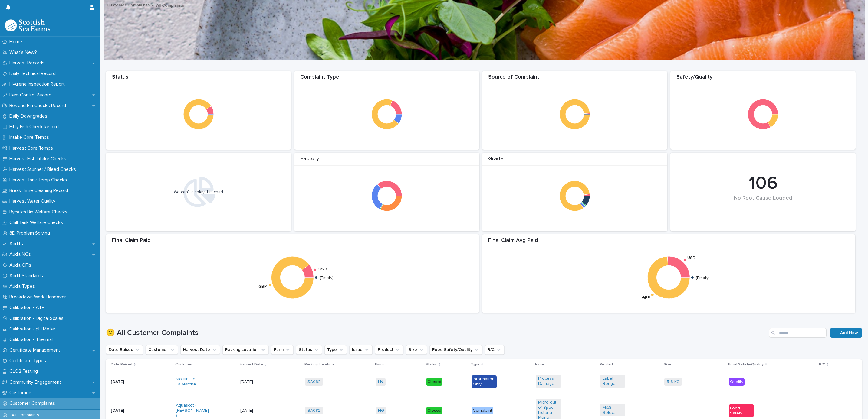 The width and height of the screenshot is (868, 419). What do you see at coordinates (798, 333) in the screenshot?
I see `div: Search` at bounding box center [798, 333].